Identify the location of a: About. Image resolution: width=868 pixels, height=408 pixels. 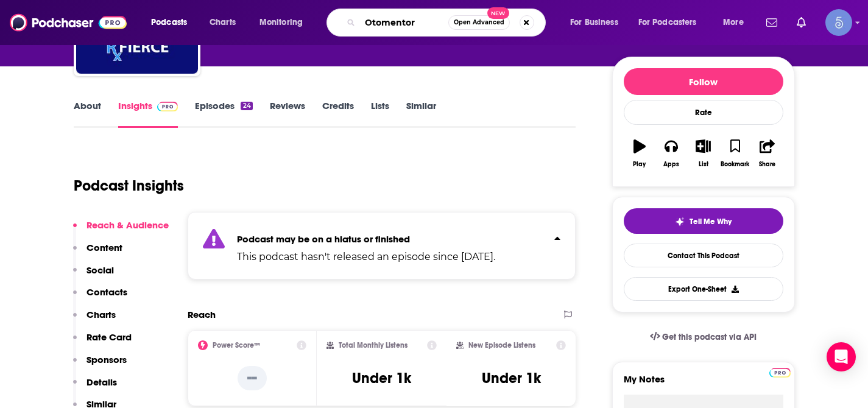
(87, 114).